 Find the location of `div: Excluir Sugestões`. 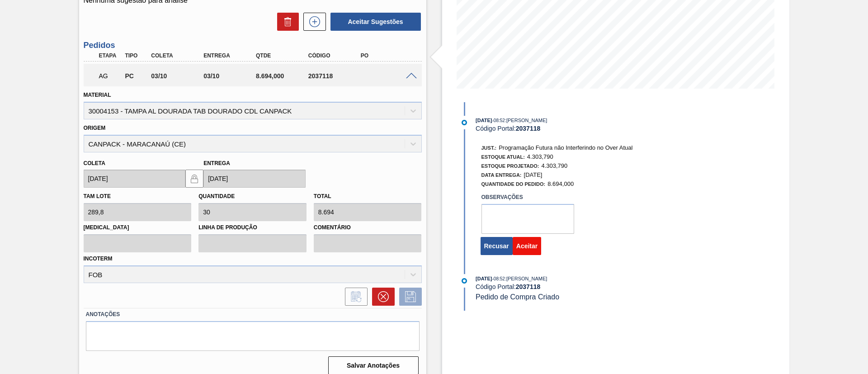

div: Excluir Sugestões is located at coordinates (286, 21).